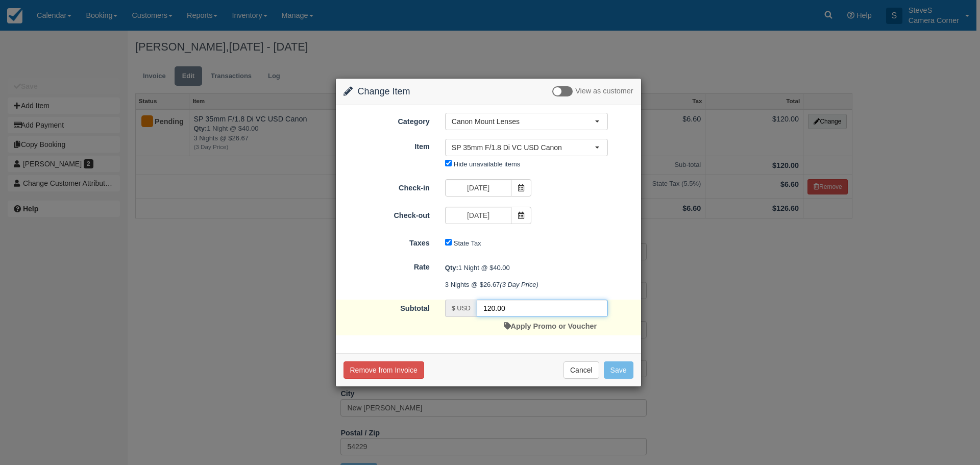  What do you see at coordinates (550, 326) in the screenshot?
I see `a: Apply Promo or Voucher` at bounding box center [550, 326].